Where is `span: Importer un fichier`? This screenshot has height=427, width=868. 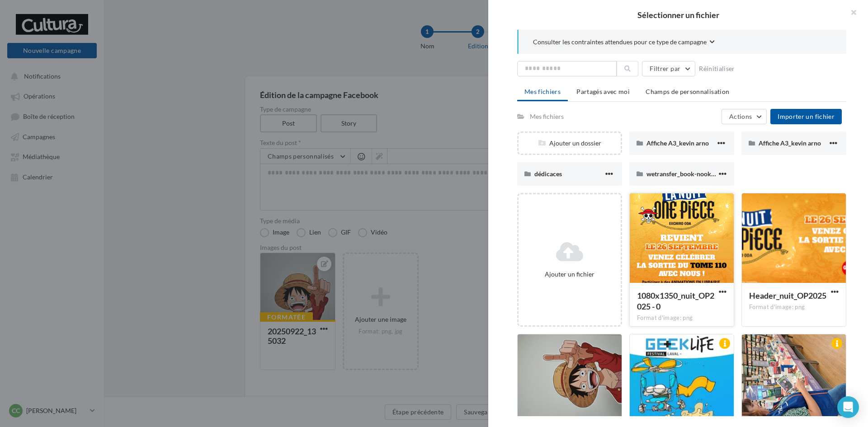
span: Importer un fichier is located at coordinates (806, 116).